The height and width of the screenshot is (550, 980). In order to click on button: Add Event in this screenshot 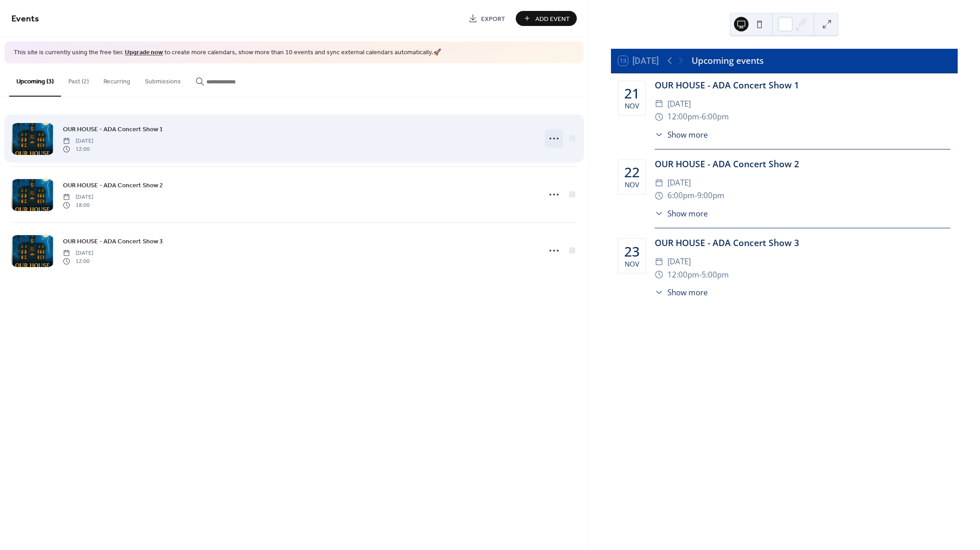, I will do `click(546, 18)`.